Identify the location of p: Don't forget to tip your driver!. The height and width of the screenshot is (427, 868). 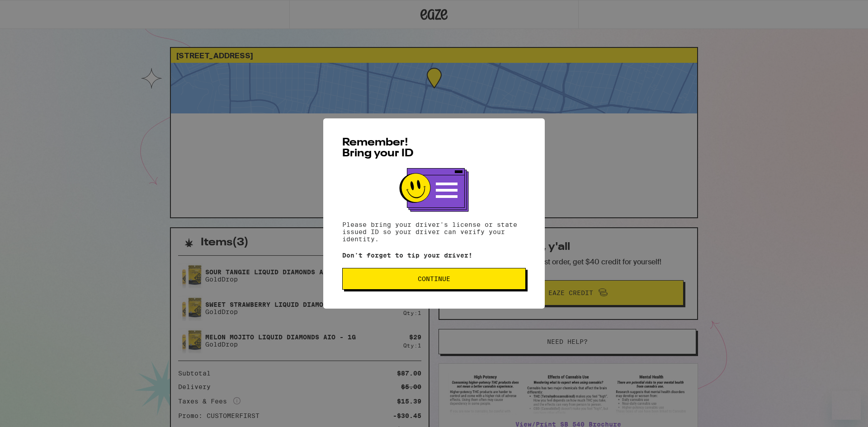
(434, 255).